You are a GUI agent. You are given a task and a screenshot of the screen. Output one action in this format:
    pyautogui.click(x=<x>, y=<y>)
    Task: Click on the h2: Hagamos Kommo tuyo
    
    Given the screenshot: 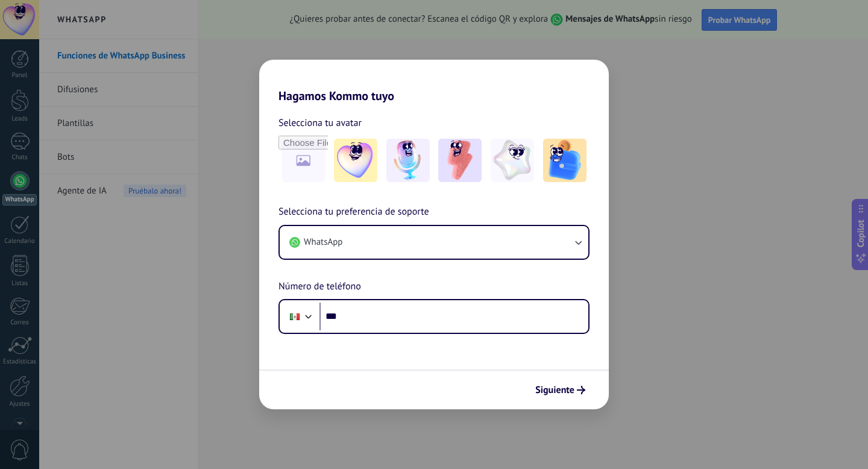 What is the action you would take?
    pyautogui.click(x=434, y=82)
    